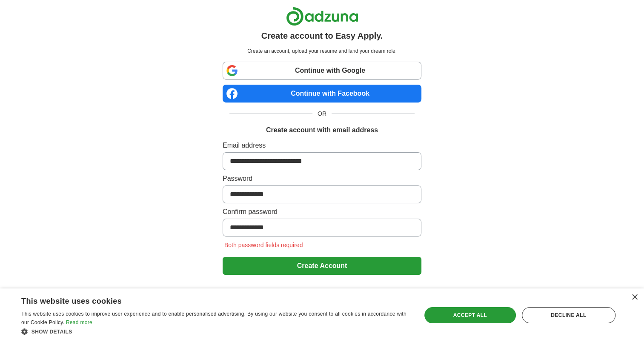 The width and height of the screenshot is (644, 342). Describe the element at coordinates (322, 212) in the screenshot. I see `label: Confirm password` at that location.